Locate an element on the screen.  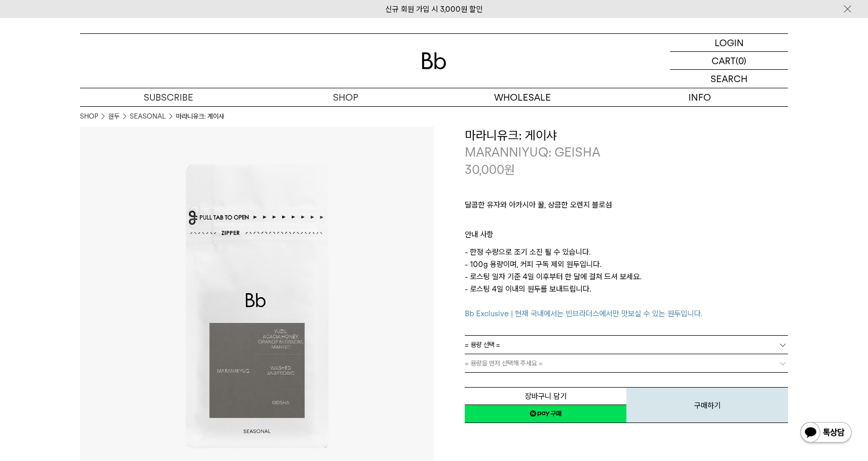
p: WHOLESALE is located at coordinates (522, 97).